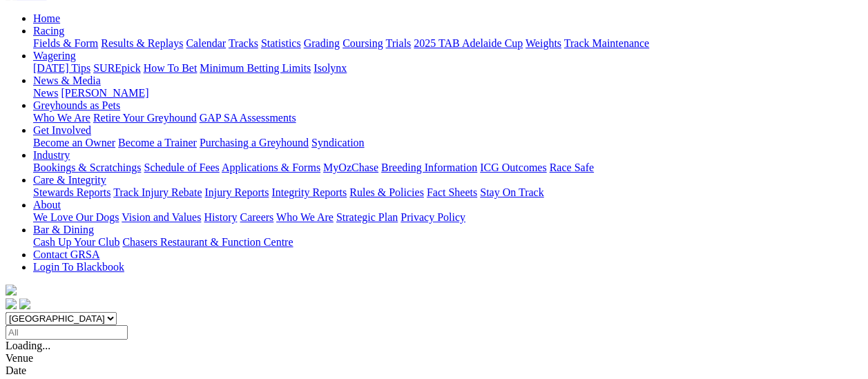 This screenshot has height=379, width=868. What do you see at coordinates (606, 43) in the screenshot?
I see `a: Track Maintenance` at bounding box center [606, 43].